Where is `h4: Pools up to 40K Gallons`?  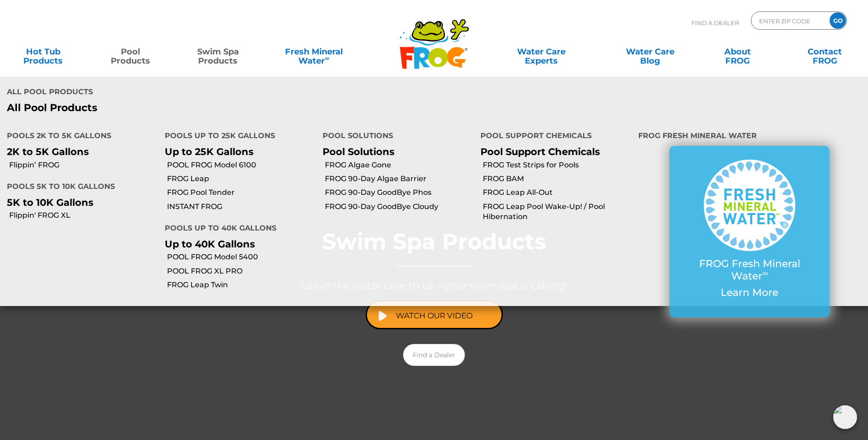
h4: Pools up to 40K Gallons is located at coordinates (236, 229).